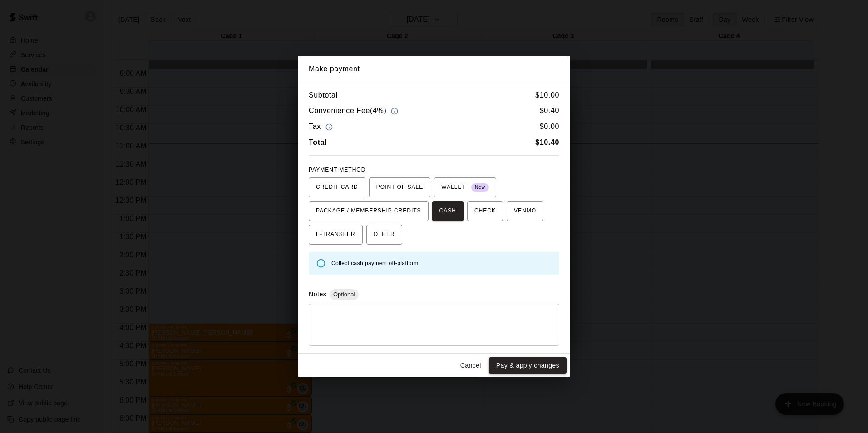 Image resolution: width=868 pixels, height=433 pixels. I want to click on span: PACKAGE / MEMBERSHIP CREDITS, so click(369, 211).